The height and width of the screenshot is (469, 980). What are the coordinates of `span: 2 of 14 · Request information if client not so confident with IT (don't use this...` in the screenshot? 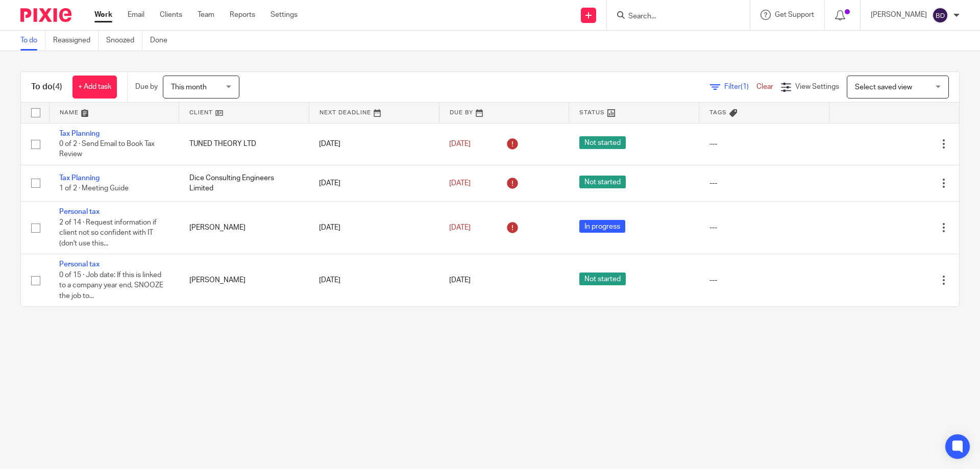 It's located at (107, 232).